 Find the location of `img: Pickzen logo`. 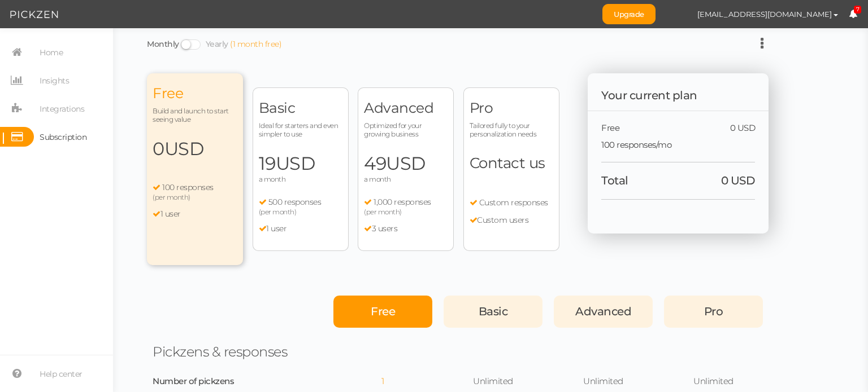

img: Pickzen logo is located at coordinates (34, 14).